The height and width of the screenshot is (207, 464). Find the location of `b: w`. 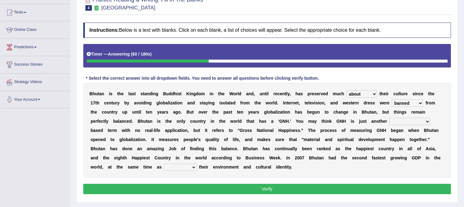

b: w is located at coordinates (382, 103).